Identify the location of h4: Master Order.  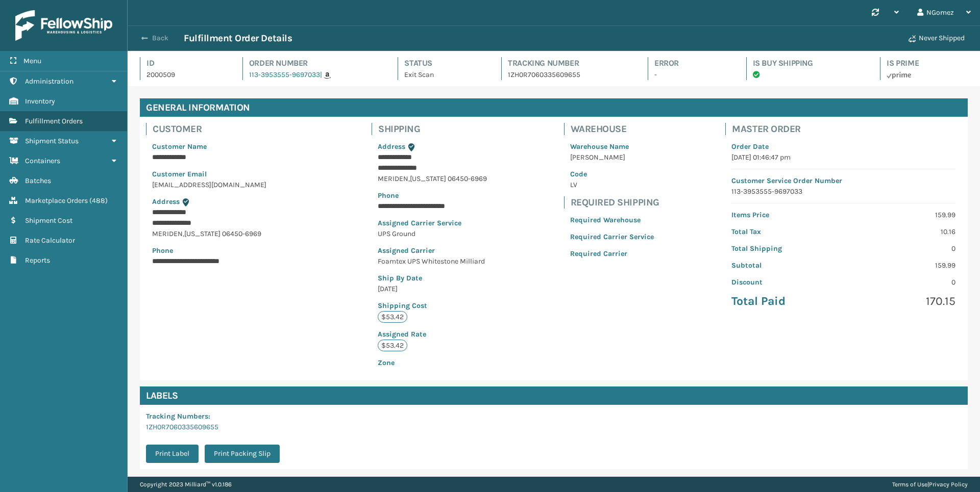
(847, 129).